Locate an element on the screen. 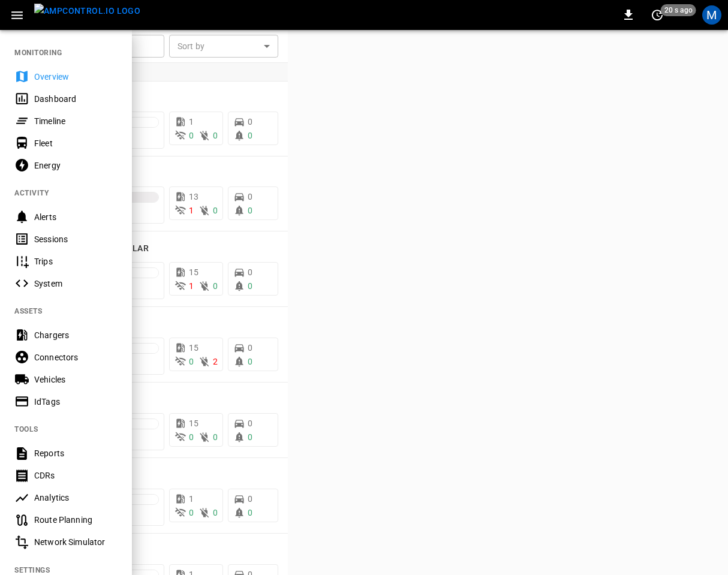  div: Sessions is located at coordinates (76, 239).